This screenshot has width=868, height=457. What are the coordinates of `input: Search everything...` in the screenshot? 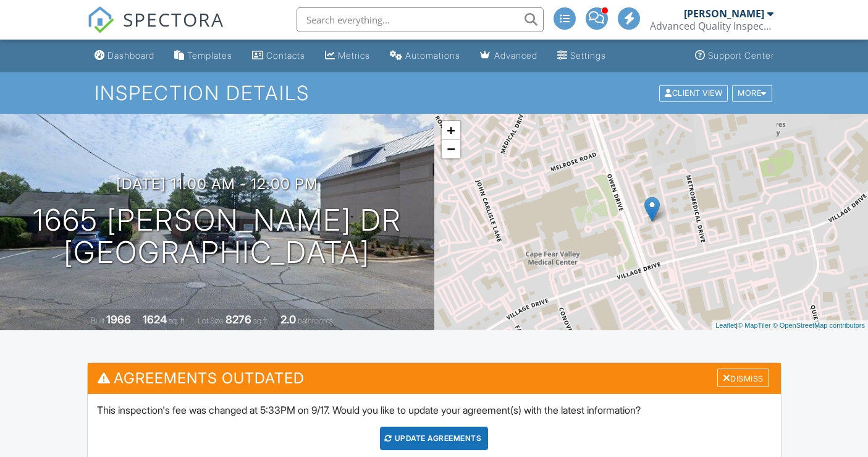 It's located at (420, 19).